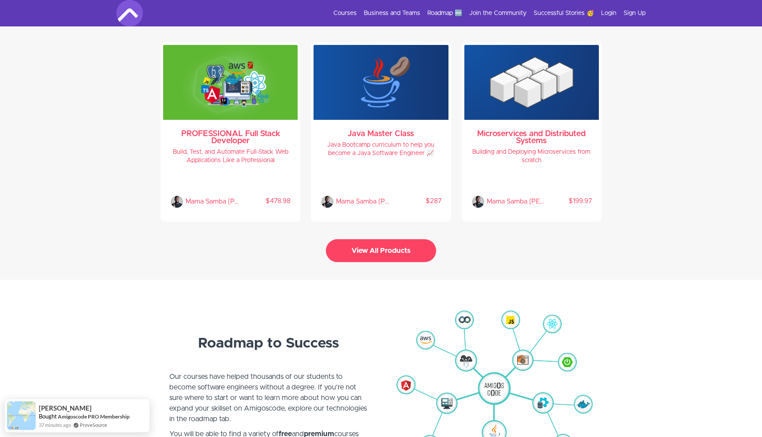 Image resolution: width=762 pixels, height=437 pixels. I want to click on a: Roadmap 🆕, so click(444, 13).